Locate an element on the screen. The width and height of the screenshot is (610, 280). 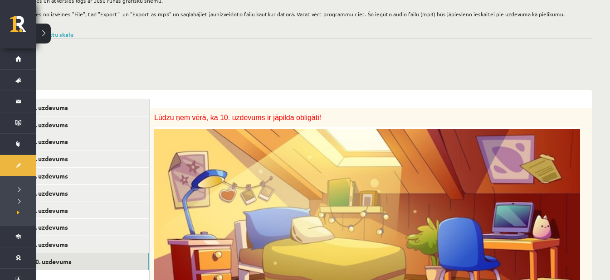
a: 4. uzdevums is located at coordinates (88, 159).